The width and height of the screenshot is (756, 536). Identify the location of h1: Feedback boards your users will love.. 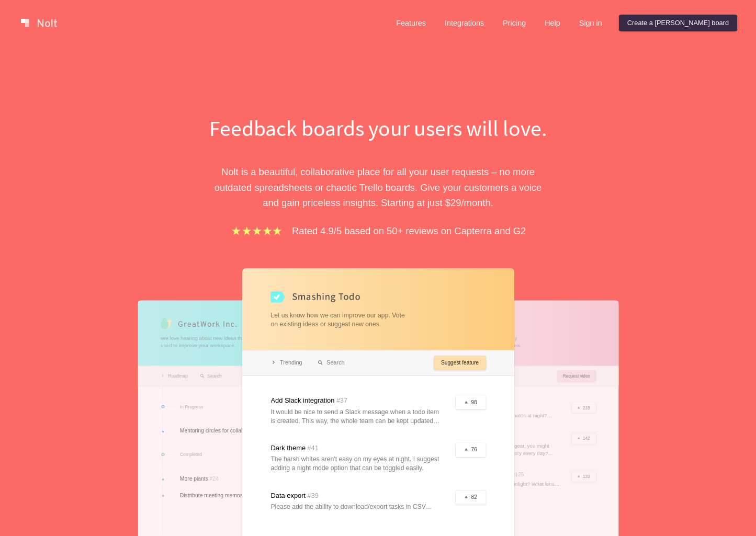
(378, 129).